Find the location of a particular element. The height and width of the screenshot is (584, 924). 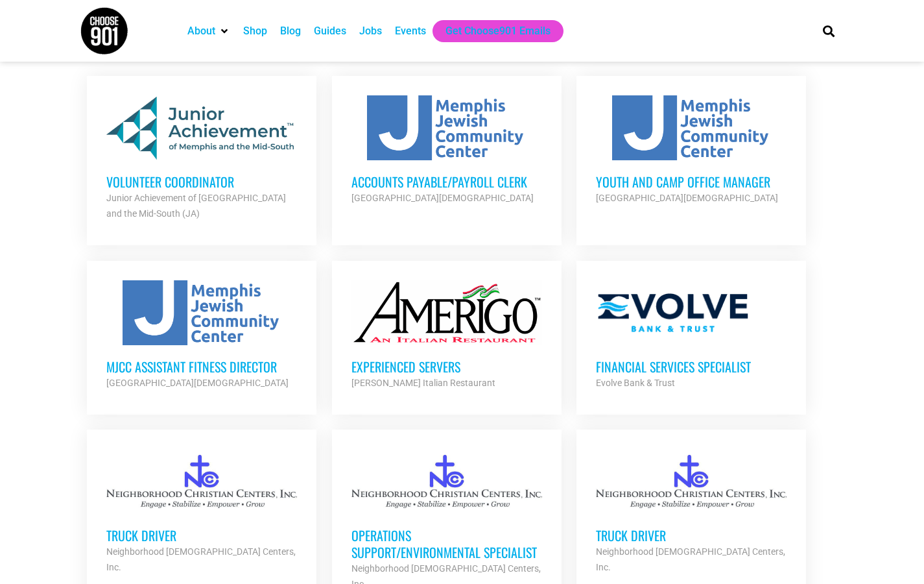

h3: Financial Services Specialist is located at coordinates (692, 367).